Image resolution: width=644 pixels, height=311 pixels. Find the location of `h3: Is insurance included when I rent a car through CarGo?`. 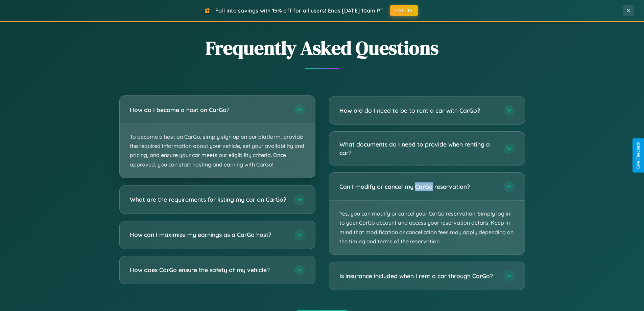

h3: Is insurance included when I rent a car through CarGo? is located at coordinates (418, 276).